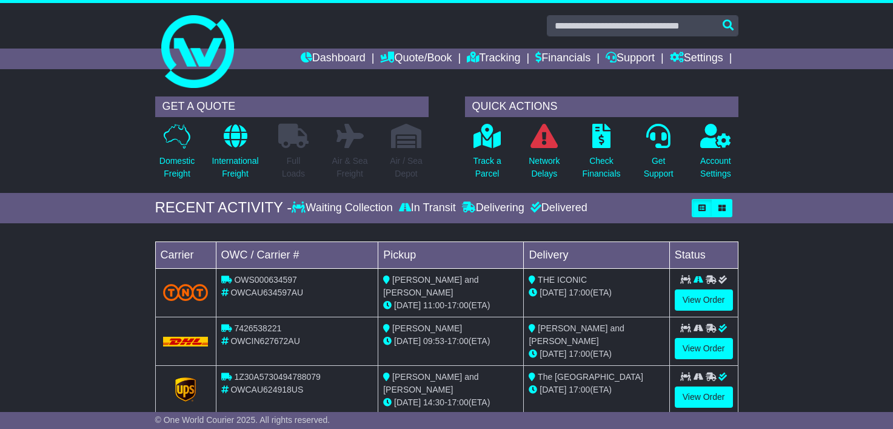 This screenshot has height=429, width=893. Describe the element at coordinates (292, 107) in the screenshot. I see `div: GET A QUOTE` at that location.